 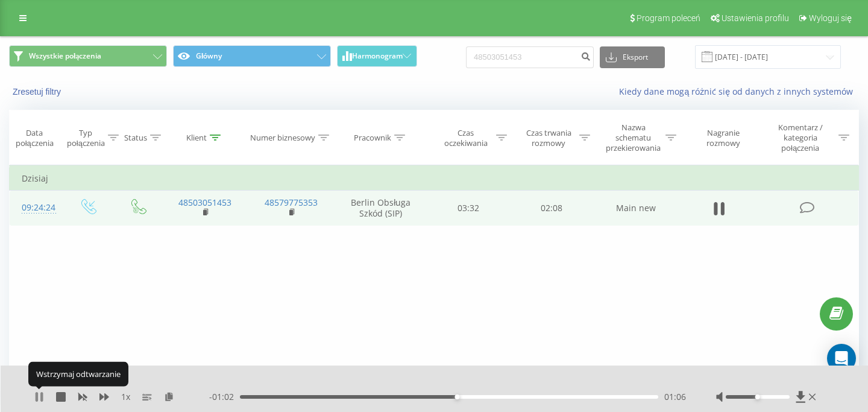 I want to click on span: 1 x, so click(x=126, y=397).